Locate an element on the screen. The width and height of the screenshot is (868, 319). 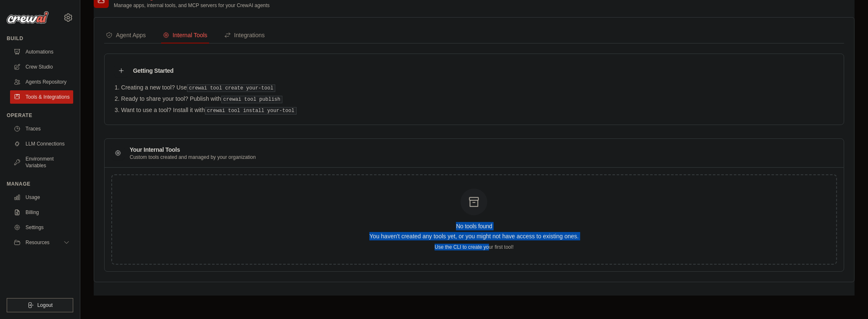
button: Logout is located at coordinates (40, 305).